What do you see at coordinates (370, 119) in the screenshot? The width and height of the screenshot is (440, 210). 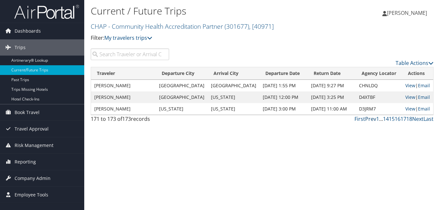 I see `a: Prev` at bounding box center [370, 119].